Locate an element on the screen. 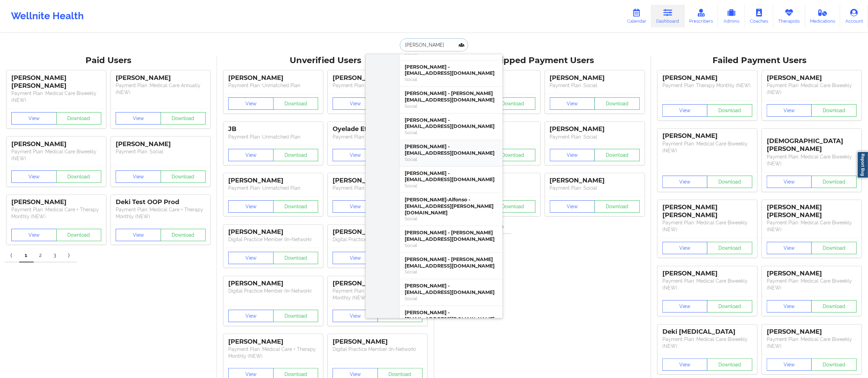 The height and width of the screenshot is (378, 868). a: Dashboard is located at coordinates (668, 16).